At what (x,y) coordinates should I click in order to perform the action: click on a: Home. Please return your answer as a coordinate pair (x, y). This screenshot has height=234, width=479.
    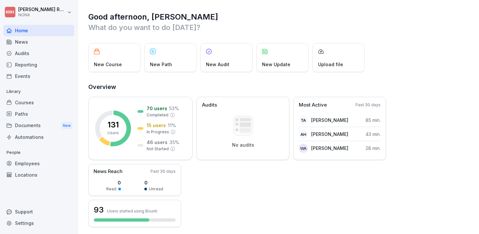
    Looking at the image, I should click on (39, 30).